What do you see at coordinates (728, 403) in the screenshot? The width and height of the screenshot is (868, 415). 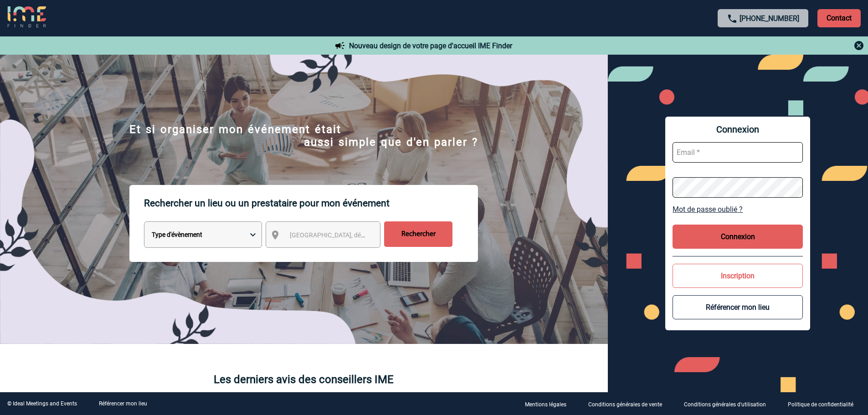 I see `a: Conditions générales d'utilisation` at bounding box center [728, 403].